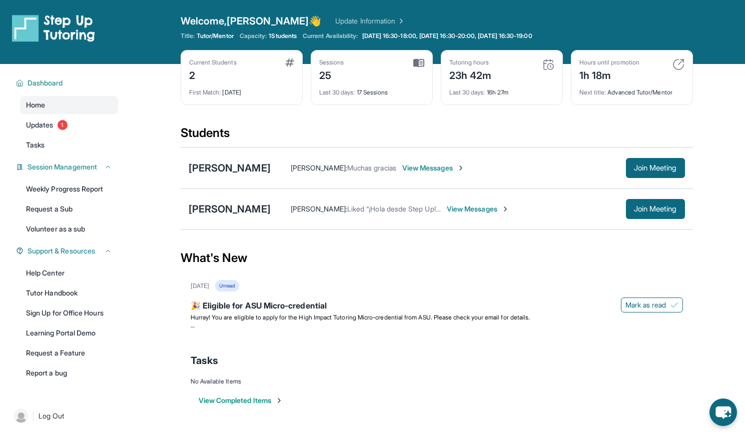 The height and width of the screenshot is (434, 745). I want to click on span: 1, so click(63, 125).